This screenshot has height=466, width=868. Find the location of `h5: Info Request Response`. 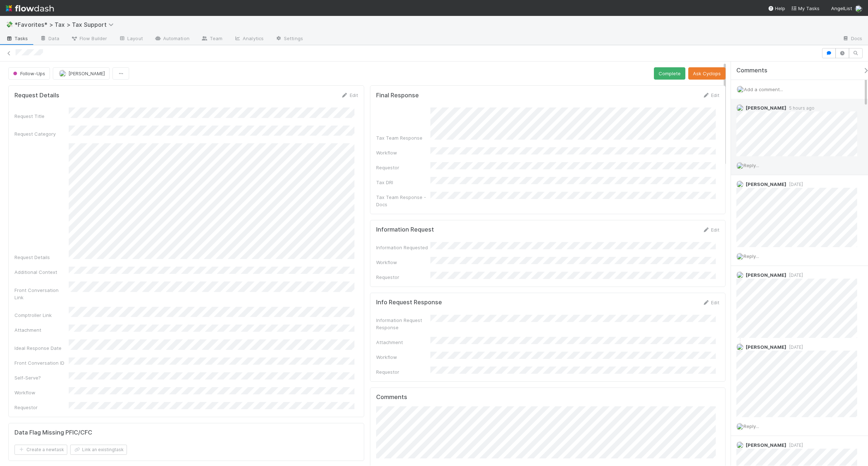

h5: Info Request Response is located at coordinates (409, 303).